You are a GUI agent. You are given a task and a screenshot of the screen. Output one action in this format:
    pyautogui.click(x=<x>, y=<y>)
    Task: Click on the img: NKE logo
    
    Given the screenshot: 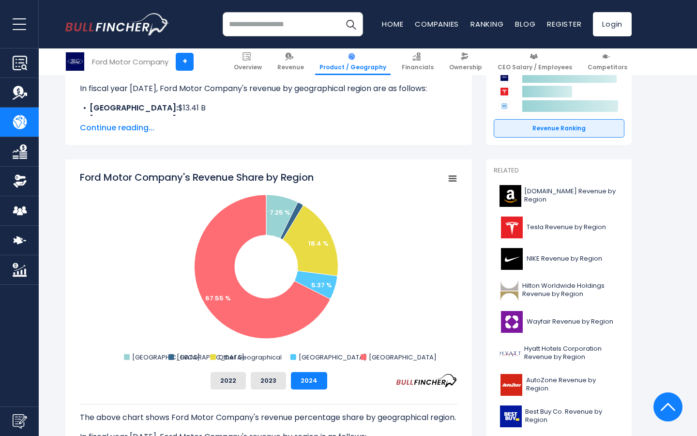 What is the action you would take?
    pyautogui.click(x=512, y=259)
    